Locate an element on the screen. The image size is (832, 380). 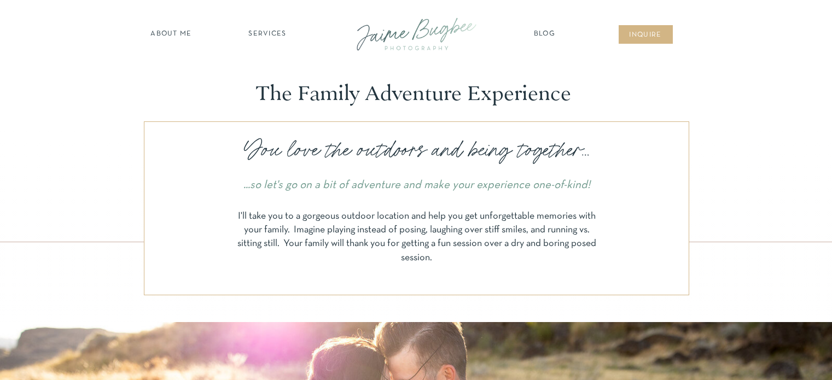
a: inqUIre is located at coordinates (646, 36).